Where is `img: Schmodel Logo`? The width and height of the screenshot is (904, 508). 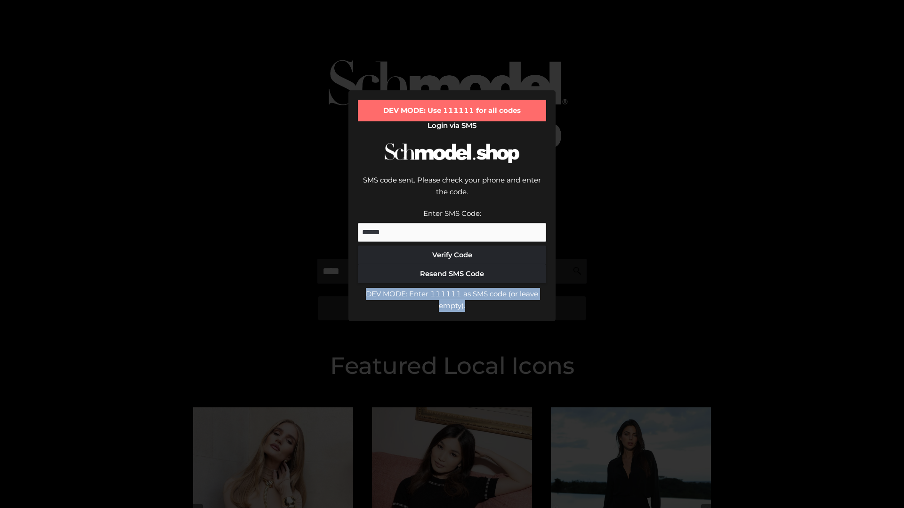
img: Schmodel Logo is located at coordinates (452, 153).